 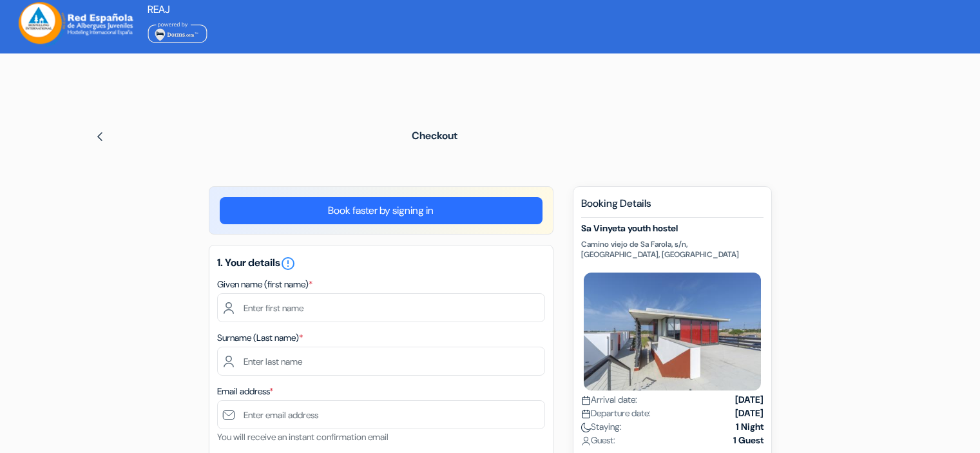 I want to click on strong: 1 Guest, so click(x=748, y=440).